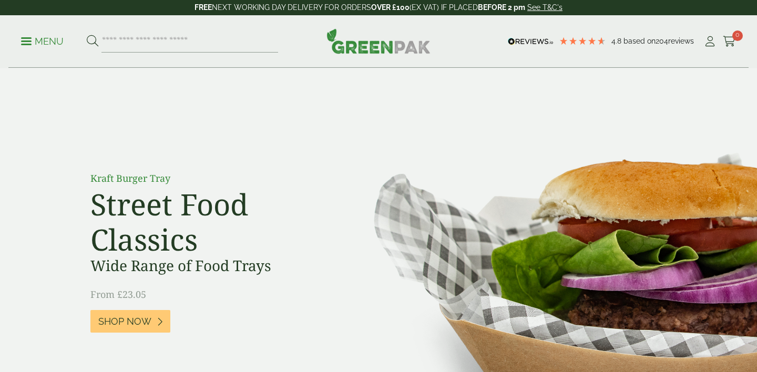 The width and height of the screenshot is (757, 372). Describe the element at coordinates (501, 7) in the screenshot. I see `strong: BEFORE 2 pm` at that location.